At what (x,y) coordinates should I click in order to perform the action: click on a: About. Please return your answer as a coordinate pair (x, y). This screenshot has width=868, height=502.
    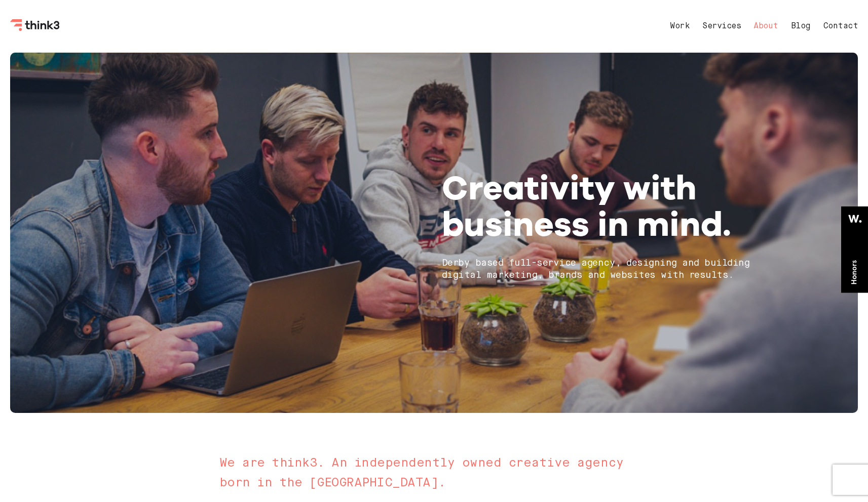
    Looking at the image, I should click on (766, 26).